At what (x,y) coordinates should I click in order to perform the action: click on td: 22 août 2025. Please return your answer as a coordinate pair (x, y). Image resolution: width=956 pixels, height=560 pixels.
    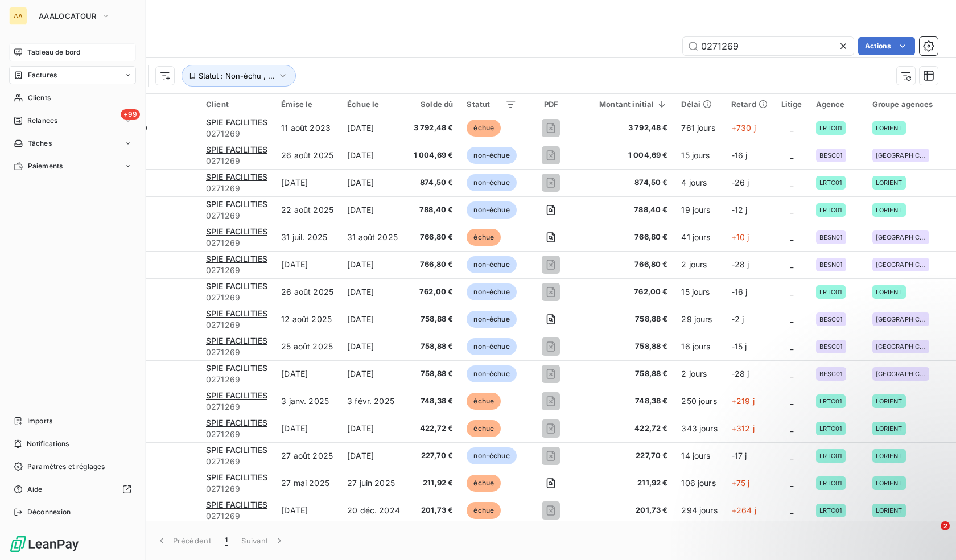
    Looking at the image, I should click on (307, 210).